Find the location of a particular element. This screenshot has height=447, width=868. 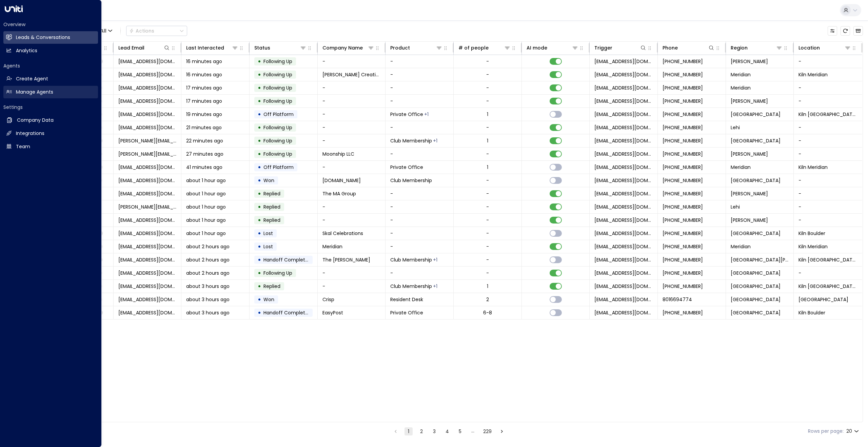

span: mattn@fundphasellc.com is located at coordinates (147, 220).